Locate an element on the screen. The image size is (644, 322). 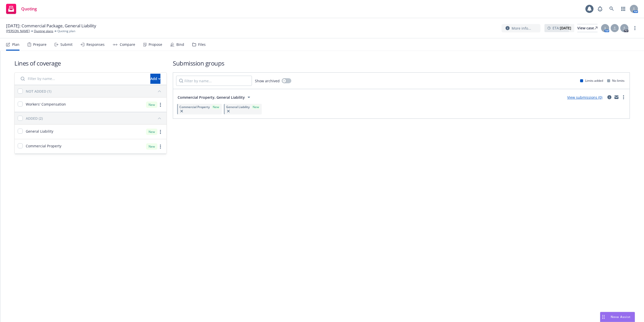
div: Responses is located at coordinates (95, 45).